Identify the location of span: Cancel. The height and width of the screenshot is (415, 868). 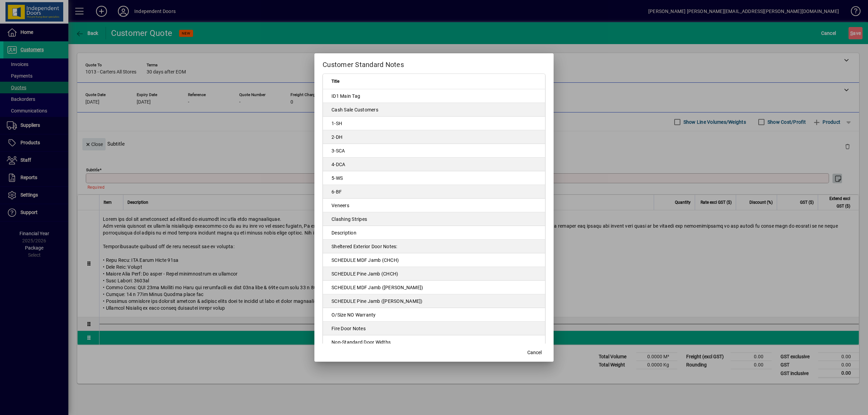
(534, 352).